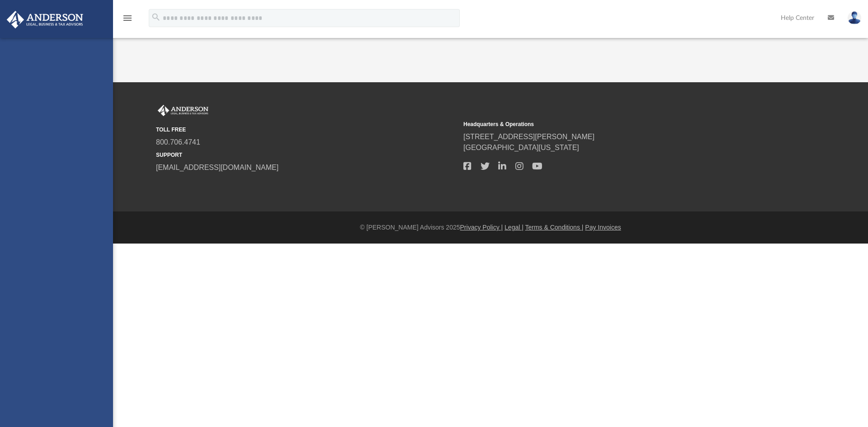  Describe the element at coordinates (156, 17) in the screenshot. I see `i: search` at that location.